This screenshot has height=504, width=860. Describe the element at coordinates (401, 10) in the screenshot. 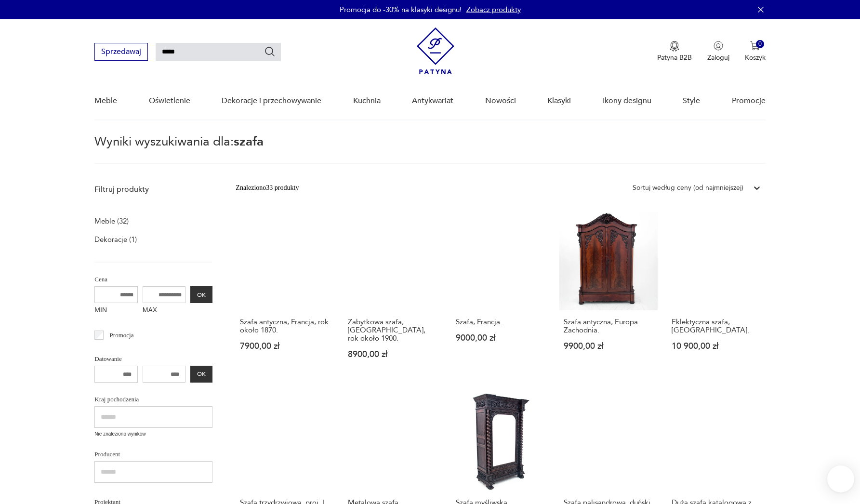

I see `p: Promocja do -30% na klasyki designu!` at that location.